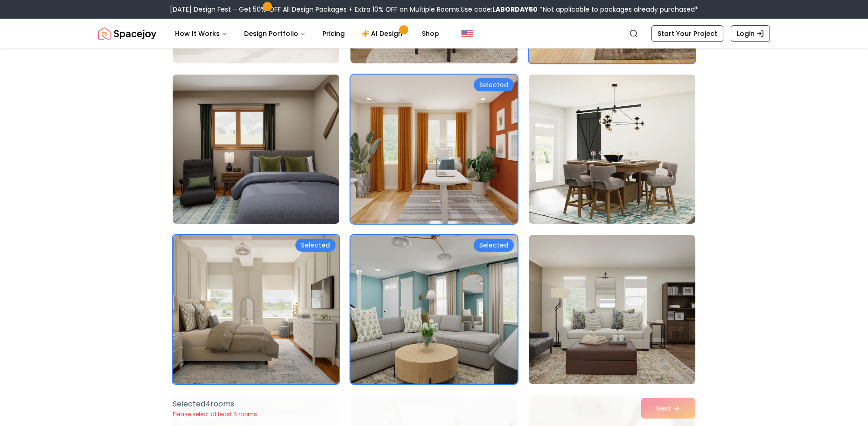 The width and height of the screenshot is (868, 426). Describe the element at coordinates (307, 33) in the screenshot. I see `nav: Main` at that location.